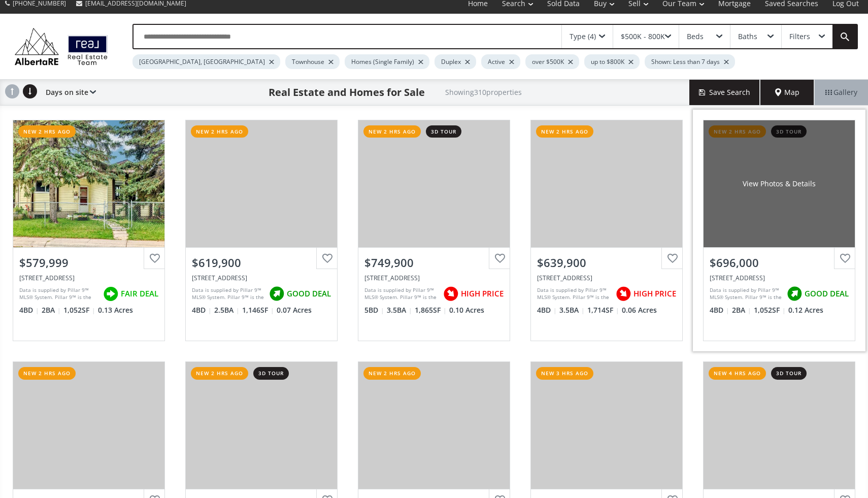  Describe the element at coordinates (779, 263) in the screenshot. I see `div: $696,000` at that location.